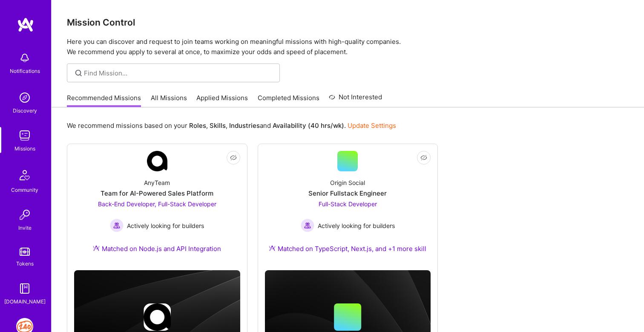 The image size is (644, 332). What do you see at coordinates (288, 100) in the screenshot?
I see `a: Completed Missions` at bounding box center [288, 100].